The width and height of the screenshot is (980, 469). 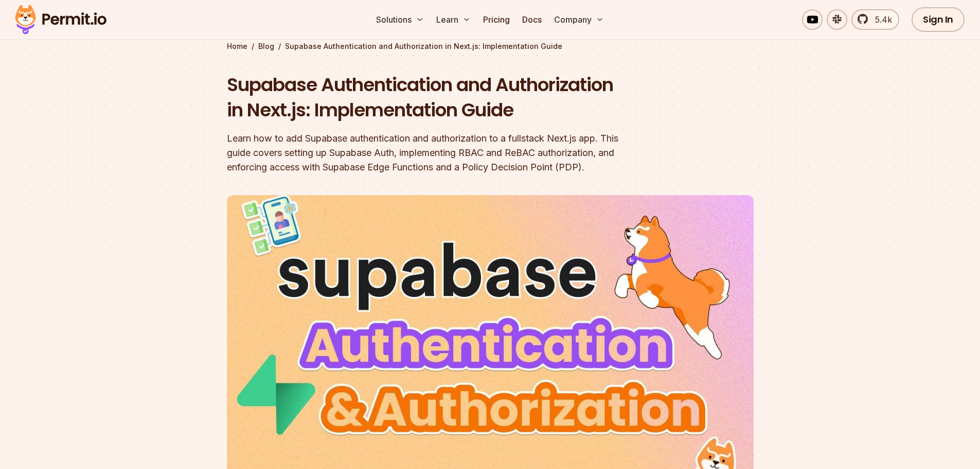 I want to click on a: Blog, so click(x=266, y=47).